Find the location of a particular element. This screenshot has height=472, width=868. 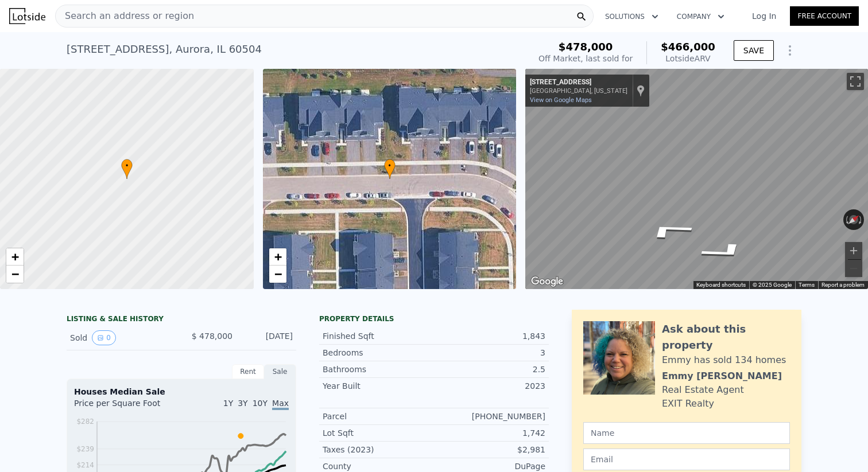

div: Ask about this property is located at coordinates (726, 337).